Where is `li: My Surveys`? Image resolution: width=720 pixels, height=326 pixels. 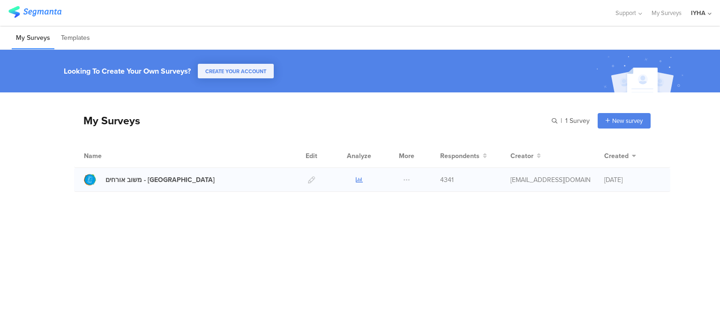
li: My Surveys is located at coordinates (33, 38).